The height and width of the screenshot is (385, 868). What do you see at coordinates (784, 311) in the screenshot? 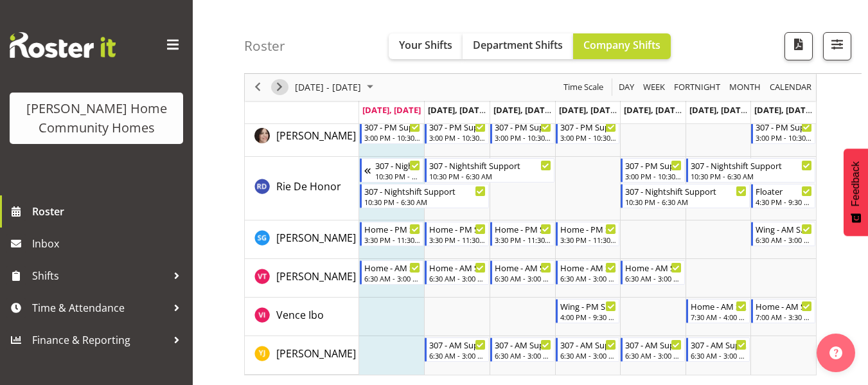
I see `div: Vence Ibo"s event - Home - AM Support 1 Begin From Sunday, October 5, 2025 at 7:00:00 AM GMT+13:0...` at bounding box center [784, 311].